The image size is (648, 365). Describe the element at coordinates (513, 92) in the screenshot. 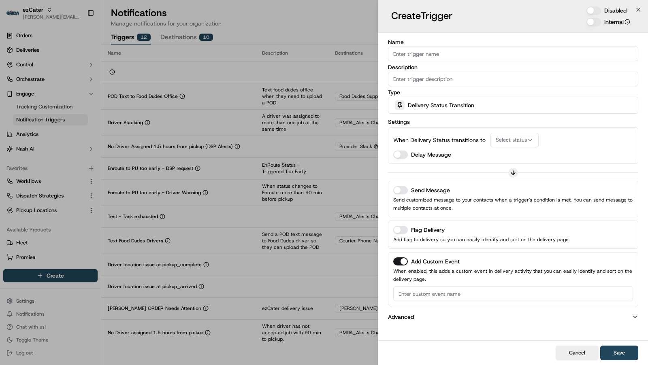

I see `label: Type` at that location.